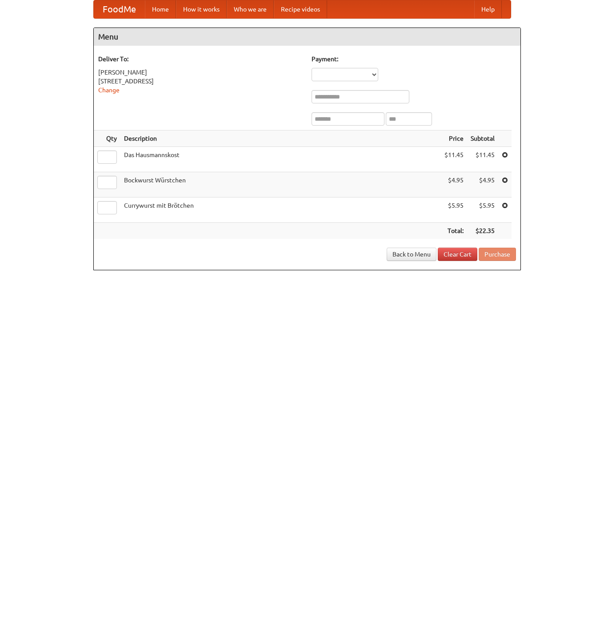 The height and width of the screenshot is (628, 604). Describe the element at coordinates (280, 159) in the screenshot. I see `td: Das Hausmannskost` at that location.